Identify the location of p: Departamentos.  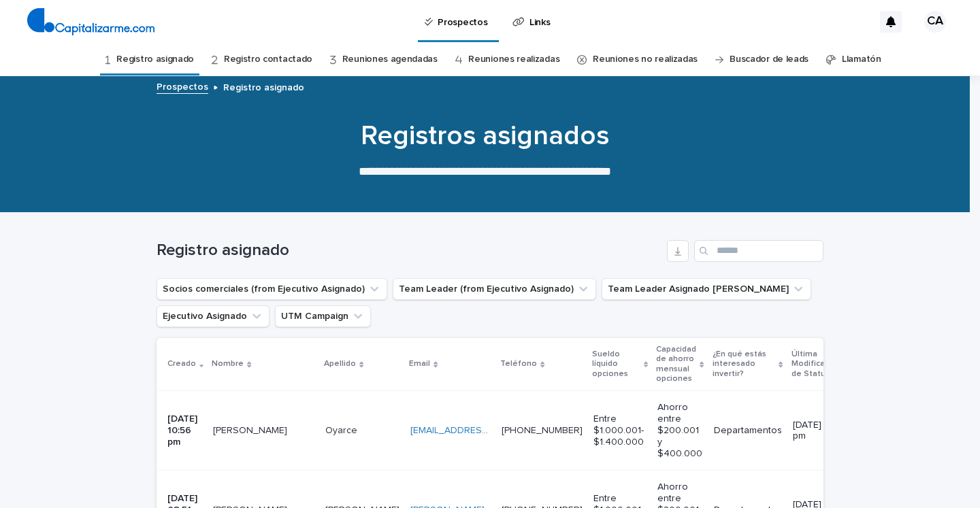
(748, 431).